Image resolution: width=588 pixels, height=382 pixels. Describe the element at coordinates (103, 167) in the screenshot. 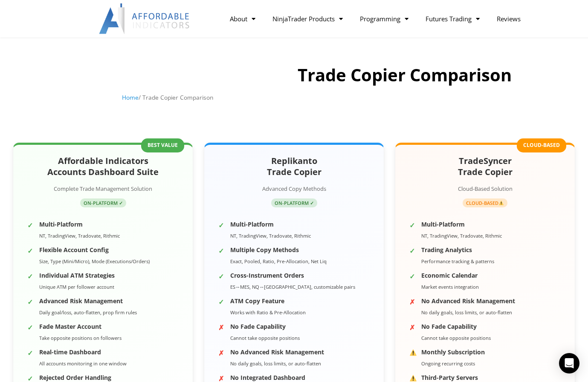

I see `h2: Affordable Indicators Accounts Dashboard Suite` at that location.